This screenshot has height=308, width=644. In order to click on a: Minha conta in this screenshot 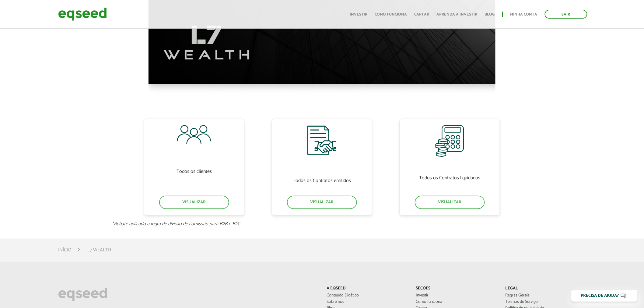, I will do `click(524, 14)`.